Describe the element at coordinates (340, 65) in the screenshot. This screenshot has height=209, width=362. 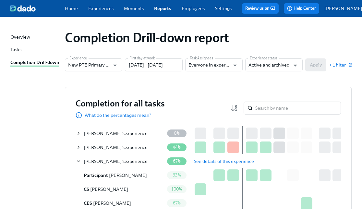
I see `span: + 1 filter` at that location.